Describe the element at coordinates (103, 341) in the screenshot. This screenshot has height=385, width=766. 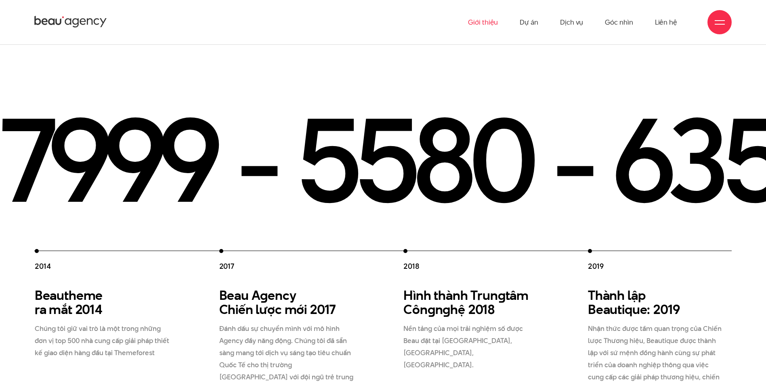
I see `p: Chúng tôi giữ vai trò là một trong những đơn vị top 500 nhà cung cấp giải pháp thiết kế giao diện...` at that location.